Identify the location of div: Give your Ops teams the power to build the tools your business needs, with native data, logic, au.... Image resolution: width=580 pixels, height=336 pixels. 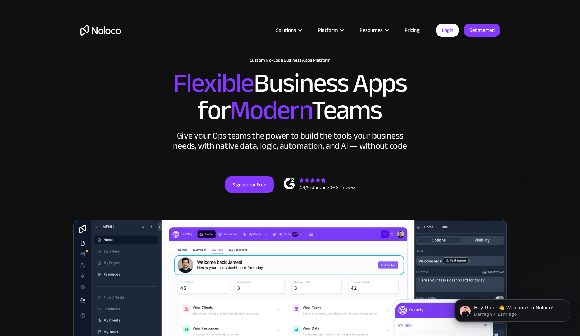
(290, 141).